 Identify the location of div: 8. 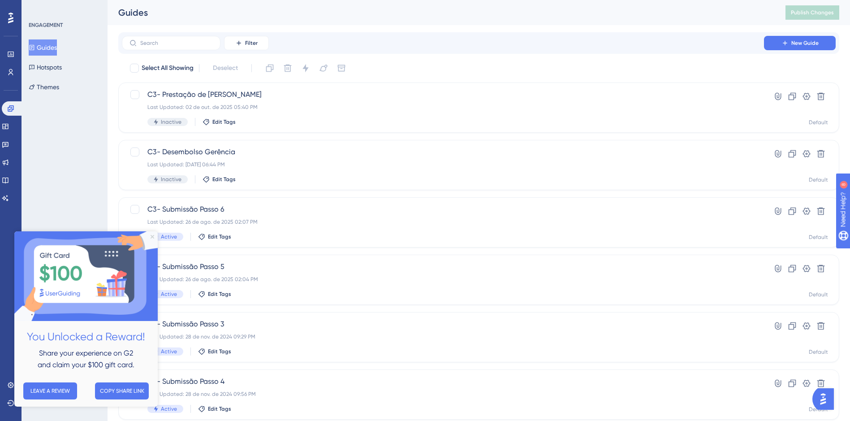
(64, 8).